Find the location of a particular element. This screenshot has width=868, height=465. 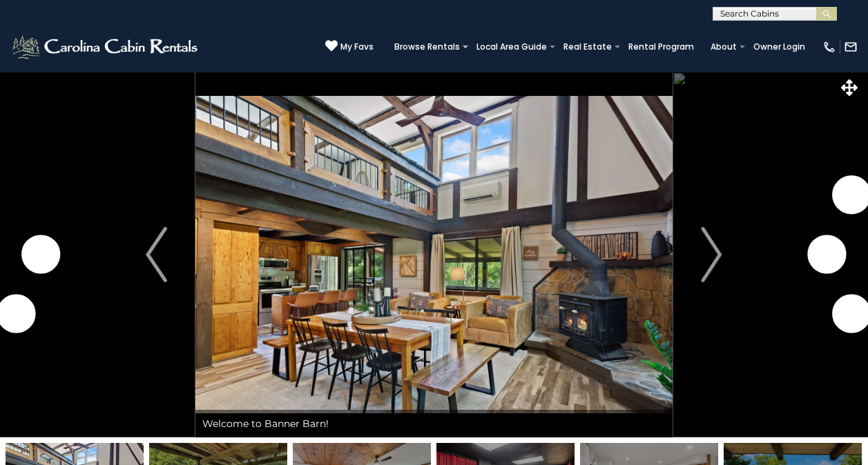

a: Local Area Guide is located at coordinates (512, 47).